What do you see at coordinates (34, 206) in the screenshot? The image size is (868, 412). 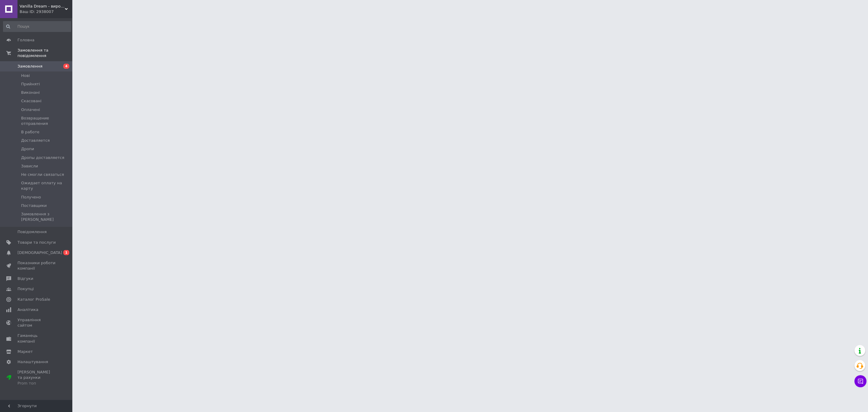 I see `span: Поставщики` at bounding box center [34, 206].